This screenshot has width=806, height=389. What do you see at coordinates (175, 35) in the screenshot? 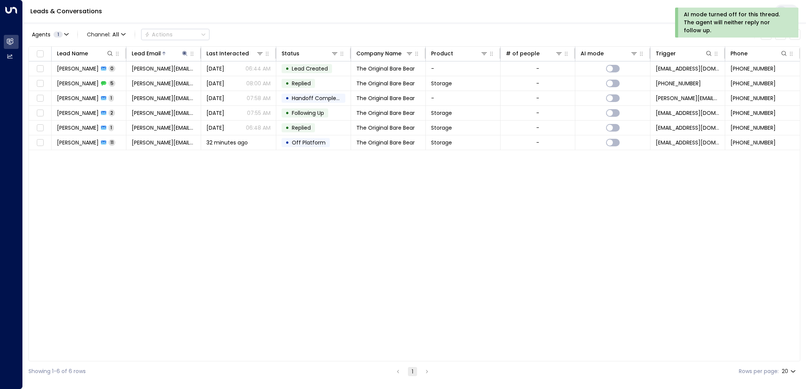
I see `div: Button group with a nested menu` at bounding box center [175, 35].